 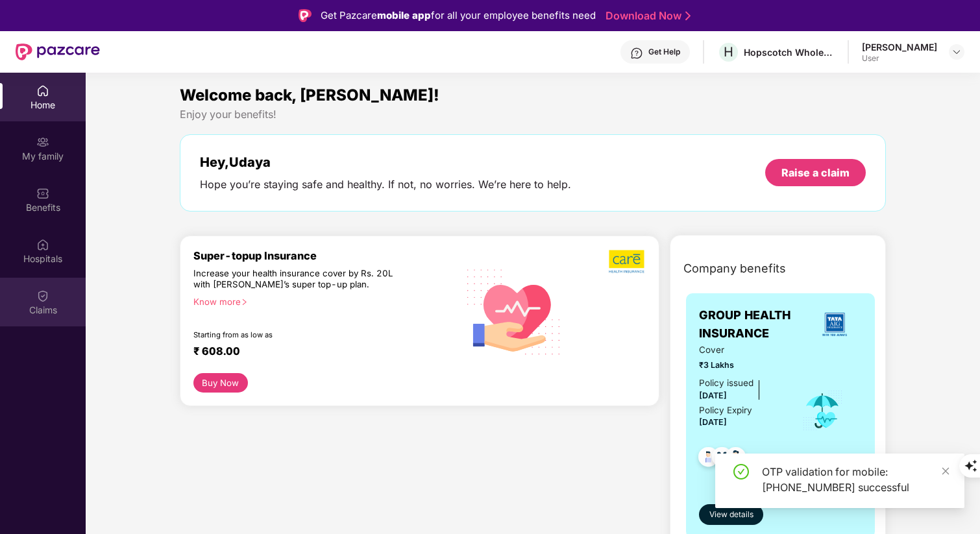 What do you see at coordinates (741, 365) in the screenshot?
I see `span: ₹3 Lakhs` at bounding box center [741, 365].